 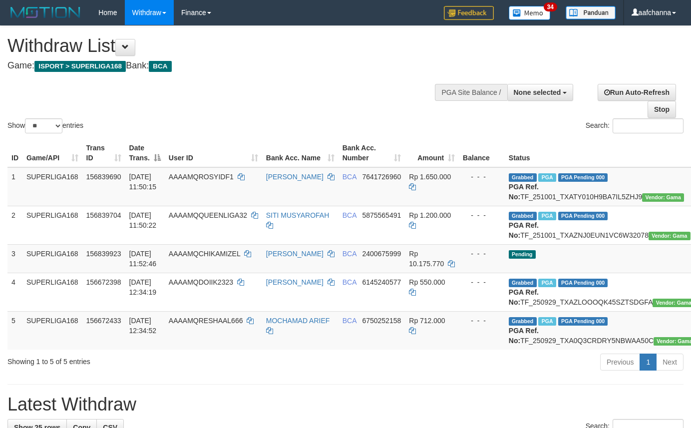 What do you see at coordinates (201, 282) in the screenshot?
I see `span: AAAAMQDOIIK2323` at bounding box center [201, 282].